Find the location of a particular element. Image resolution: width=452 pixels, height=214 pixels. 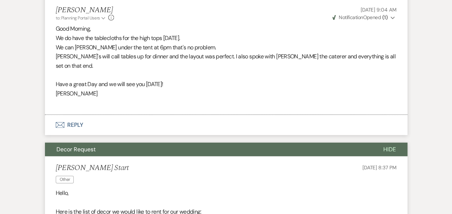

button: NotificationOpened (1) is located at coordinates (364, 17).